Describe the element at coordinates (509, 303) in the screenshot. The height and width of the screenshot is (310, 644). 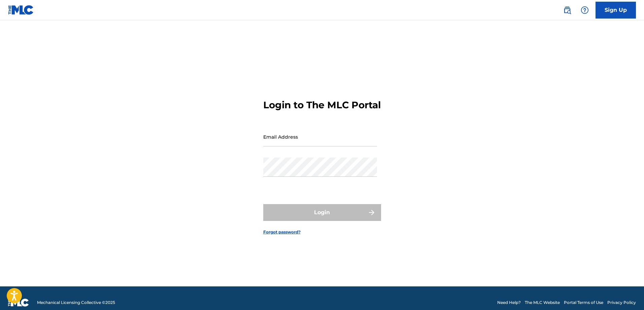
I see `a: Need Help?` at that location.